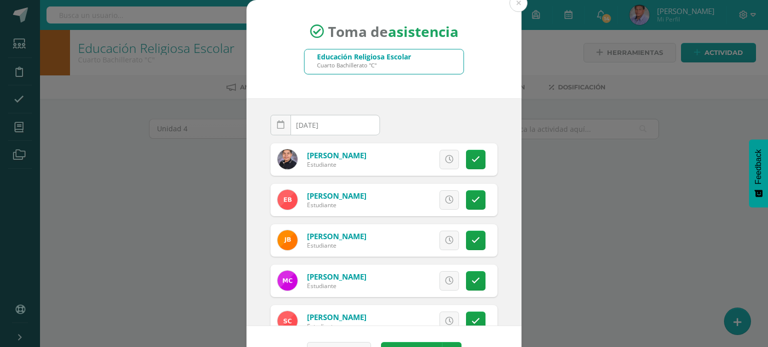 Image resolution: width=768 pixels, height=347 pixels. What do you see at coordinates (364, 65) in the screenshot?
I see `div: Cuarto Bachillerato "C"` at bounding box center [364, 65].